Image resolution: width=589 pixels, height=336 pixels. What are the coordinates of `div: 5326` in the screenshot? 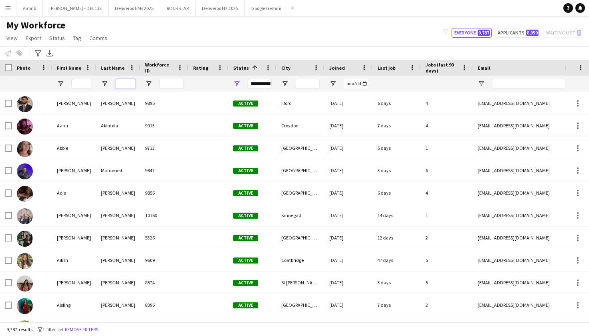 It's located at (164, 238).